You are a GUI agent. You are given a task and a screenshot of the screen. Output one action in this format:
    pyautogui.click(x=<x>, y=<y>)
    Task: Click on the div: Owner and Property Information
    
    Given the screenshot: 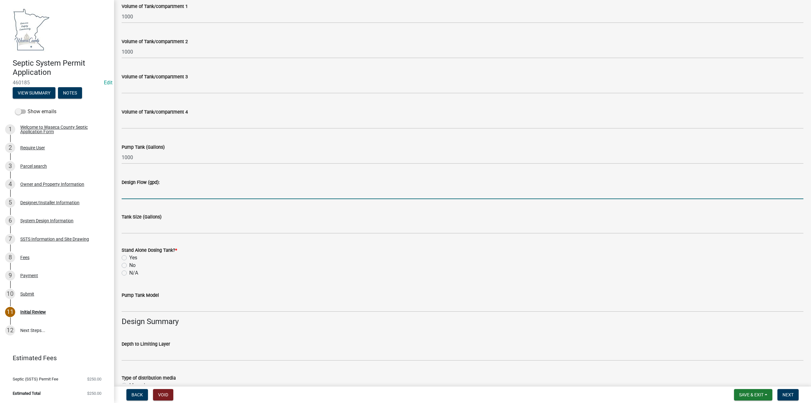 What is the action you would take?
    pyautogui.click(x=52, y=184)
    